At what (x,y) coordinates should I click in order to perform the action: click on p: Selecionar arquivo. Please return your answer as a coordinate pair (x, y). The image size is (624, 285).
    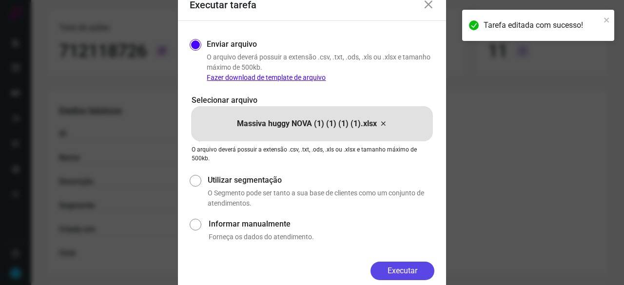
    Looking at the image, I should click on (312, 100).